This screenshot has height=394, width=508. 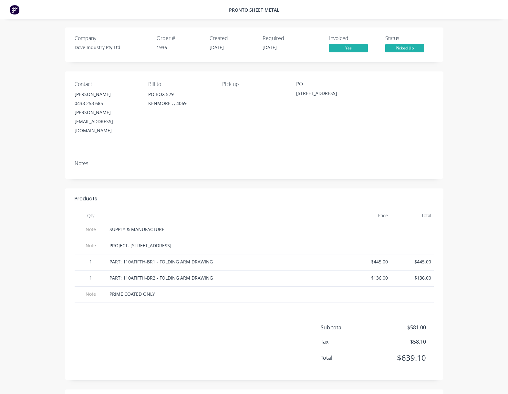 I want to click on div: Created, so click(x=232, y=38).